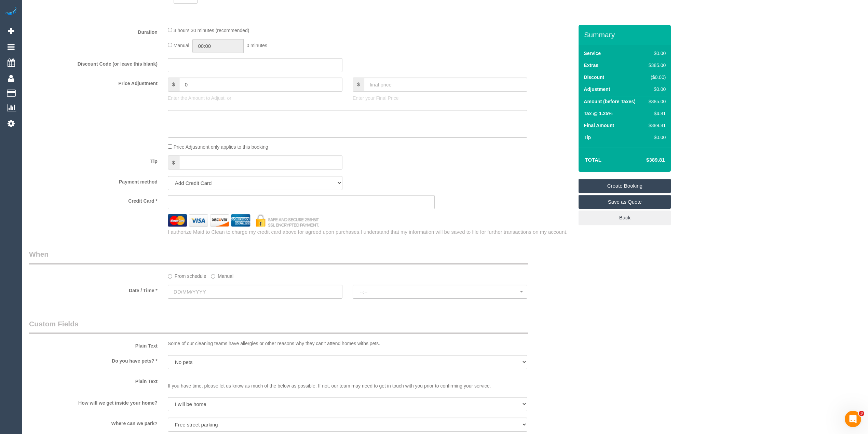  I want to click on label: Amount (before Taxes), so click(609, 102).